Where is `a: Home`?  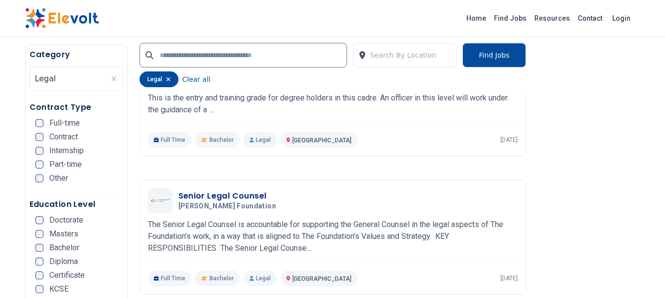
a: Home is located at coordinates (477, 18).